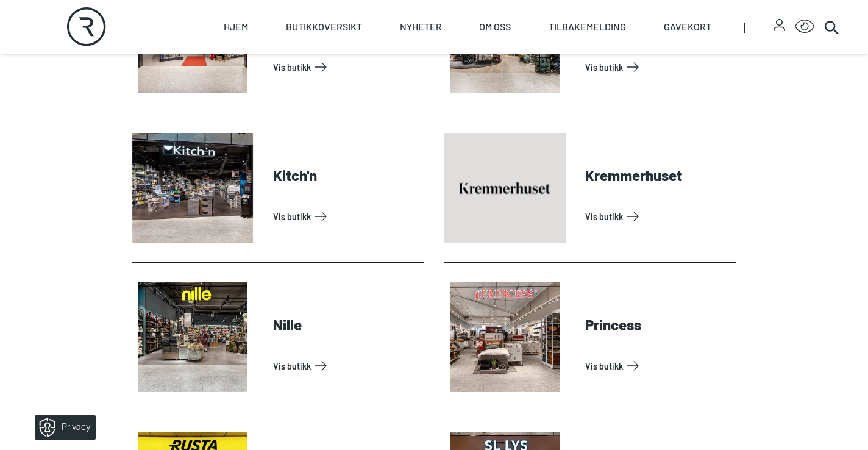 The height and width of the screenshot is (450, 868). Describe the element at coordinates (346, 365) in the screenshot. I see `a: Vis Butikk: Nille` at that location.